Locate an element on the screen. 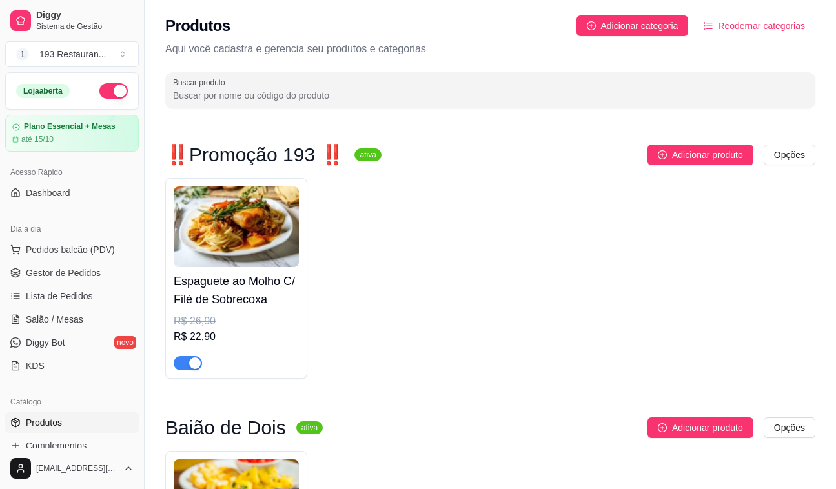 The height and width of the screenshot is (489, 836). p: Aqui você cadastra e gerencia seu produtos e categorias is located at coordinates (490, 49).